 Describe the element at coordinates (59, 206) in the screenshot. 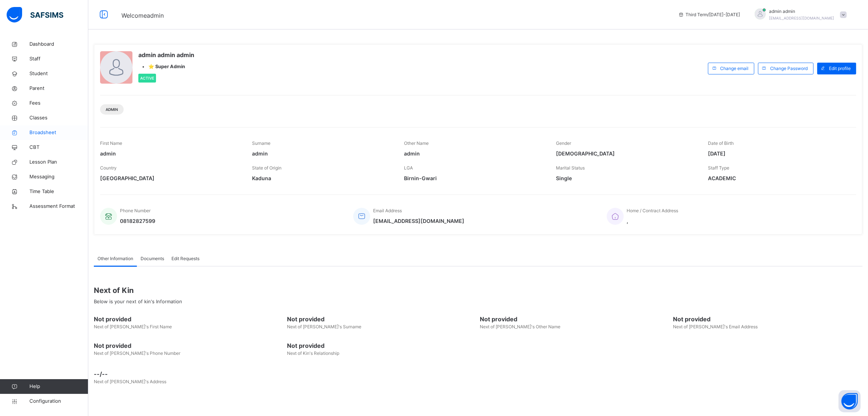

I see `span: Assessment Format` at that location.